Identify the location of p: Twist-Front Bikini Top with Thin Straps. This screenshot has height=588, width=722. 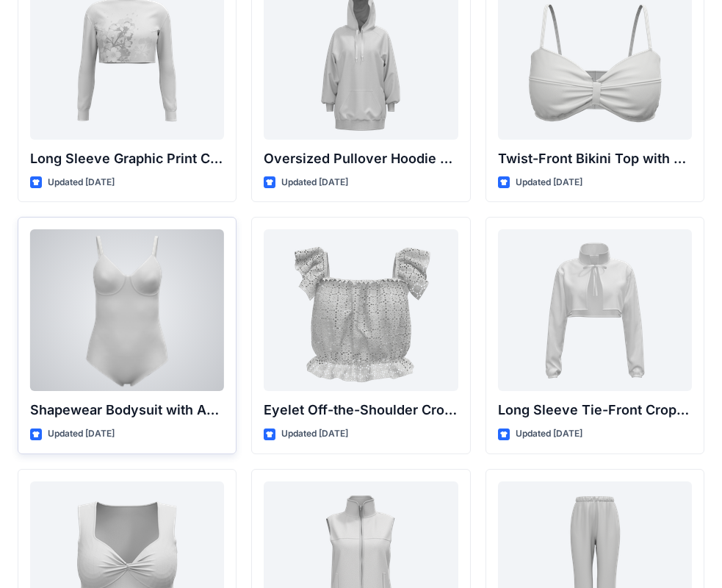
(595, 159).